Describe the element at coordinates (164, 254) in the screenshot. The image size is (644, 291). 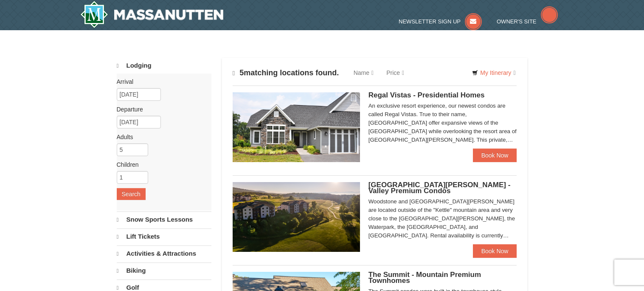
I see `a: Activities & Attractions` at that location.